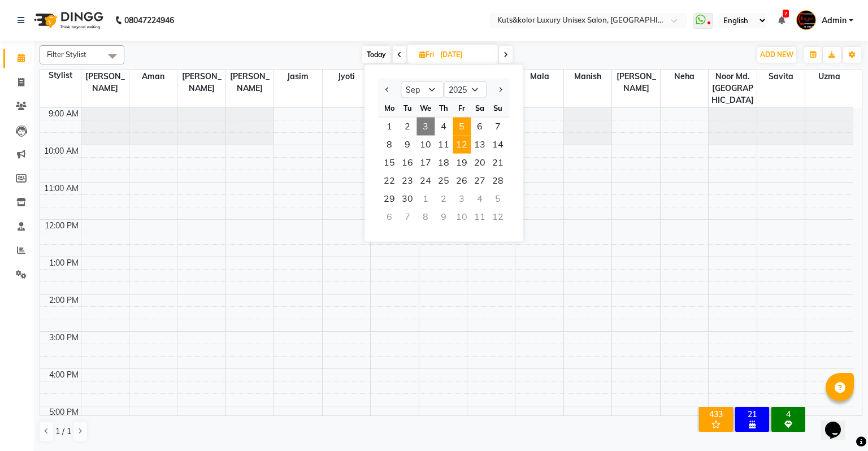  Describe the element at coordinates (588, 76) in the screenshot. I see `span: Manish` at that location.